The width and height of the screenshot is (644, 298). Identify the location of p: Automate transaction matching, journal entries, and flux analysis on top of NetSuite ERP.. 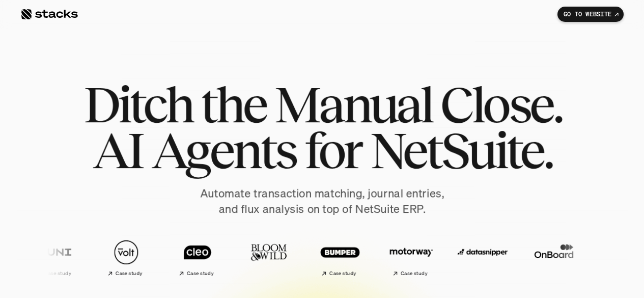
(322, 202).